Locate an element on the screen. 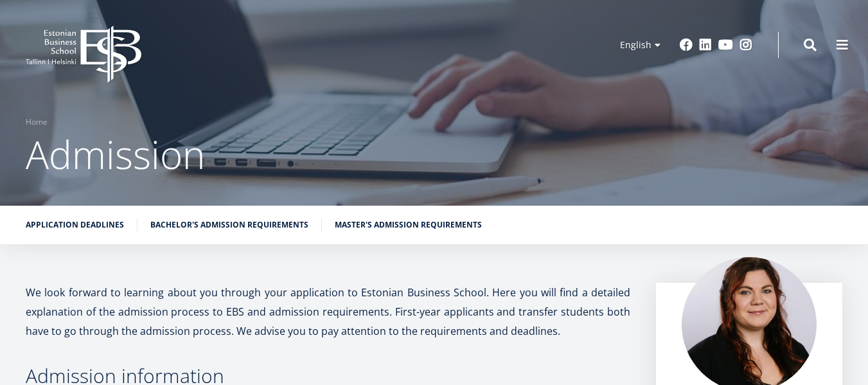  a: Linkedin is located at coordinates (706, 45).